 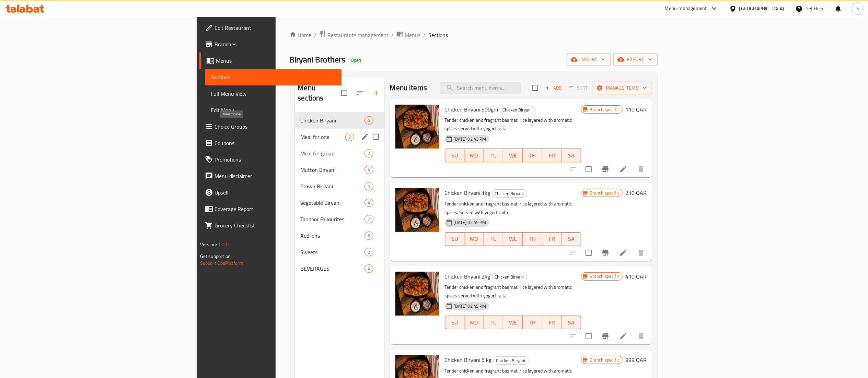 I want to click on div: Prawn Biryani4, so click(x=339, y=186).